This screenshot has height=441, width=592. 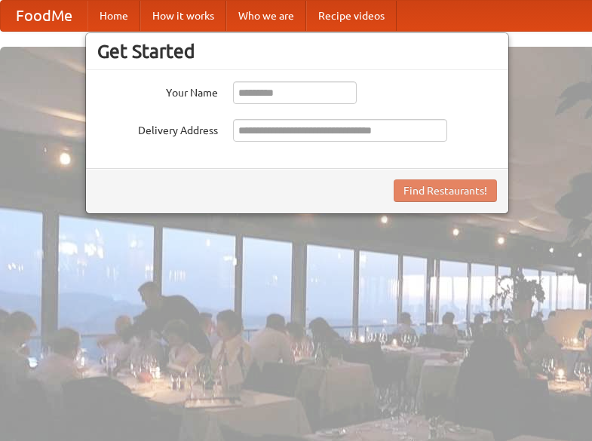 What do you see at coordinates (266, 16) in the screenshot?
I see `a: Who we are` at bounding box center [266, 16].